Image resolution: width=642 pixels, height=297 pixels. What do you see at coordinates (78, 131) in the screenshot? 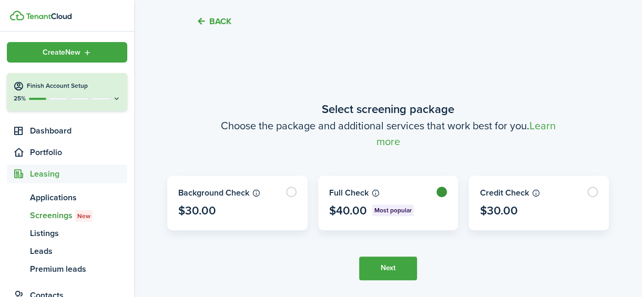
I see `span: Dashboard` at bounding box center [78, 131].